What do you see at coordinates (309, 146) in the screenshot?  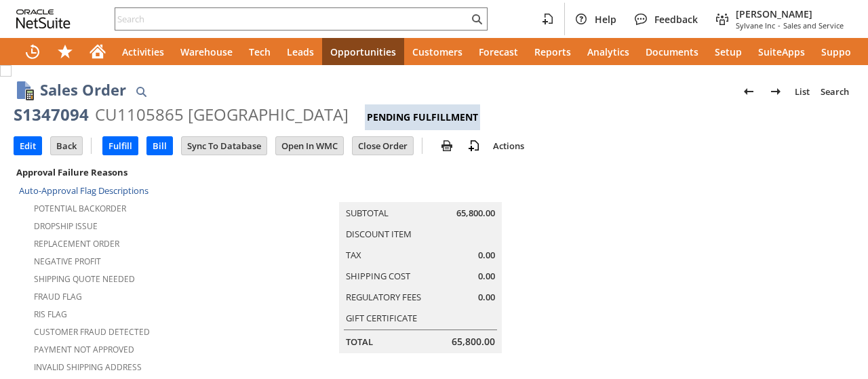 I see `input: Open In WMC` at bounding box center [309, 146].